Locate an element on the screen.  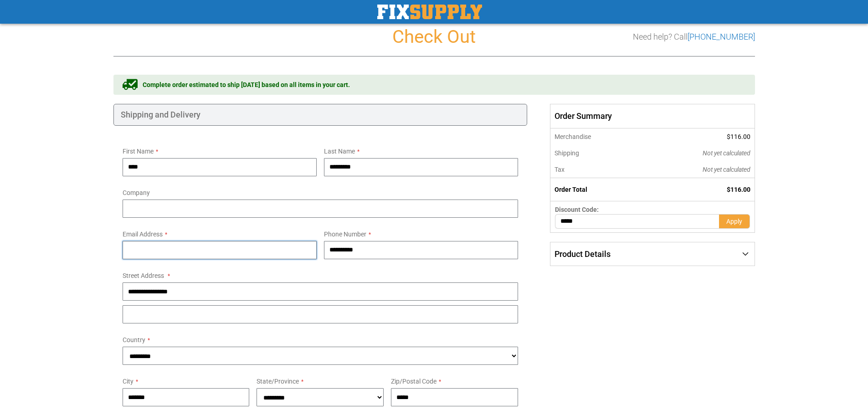
span: Email Address is located at coordinates (142, 234).